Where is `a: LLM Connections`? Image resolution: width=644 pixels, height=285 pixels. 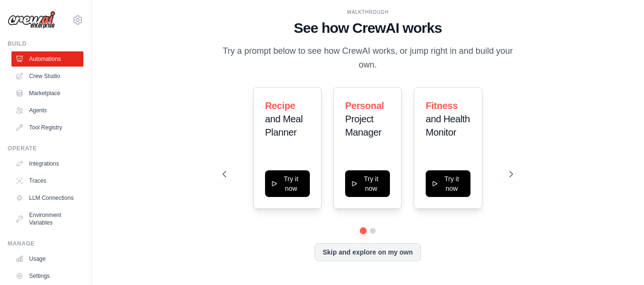 a: LLM Connections is located at coordinates (48, 198).